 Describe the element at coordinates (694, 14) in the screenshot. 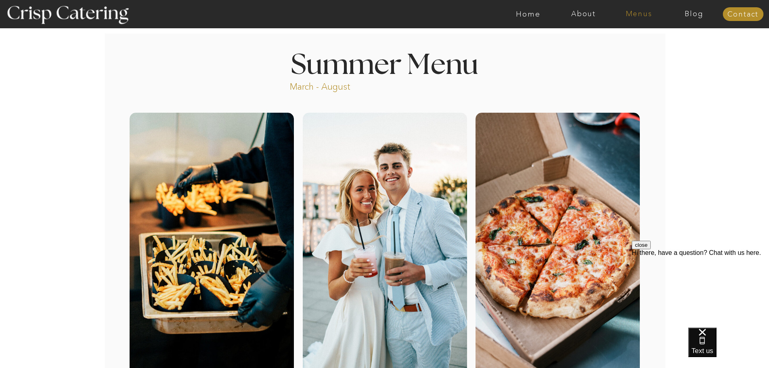

I see `a: Blog` at that location.